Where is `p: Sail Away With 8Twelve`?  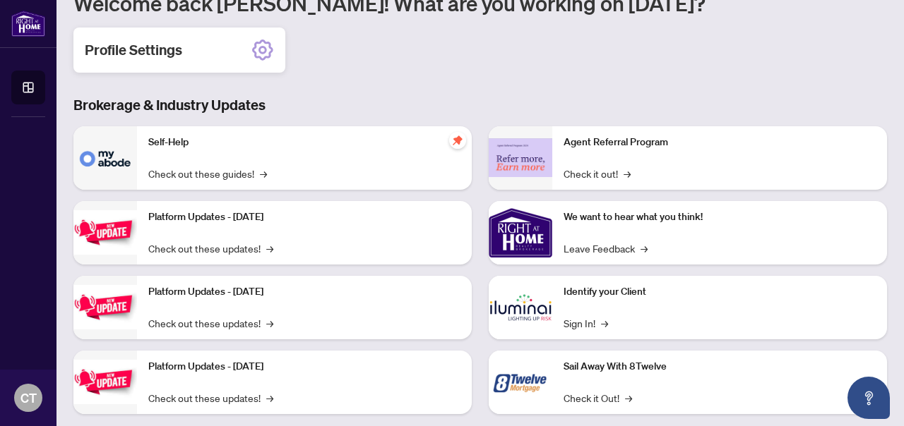 p: Sail Away With 8Twelve is located at coordinates (719, 367).